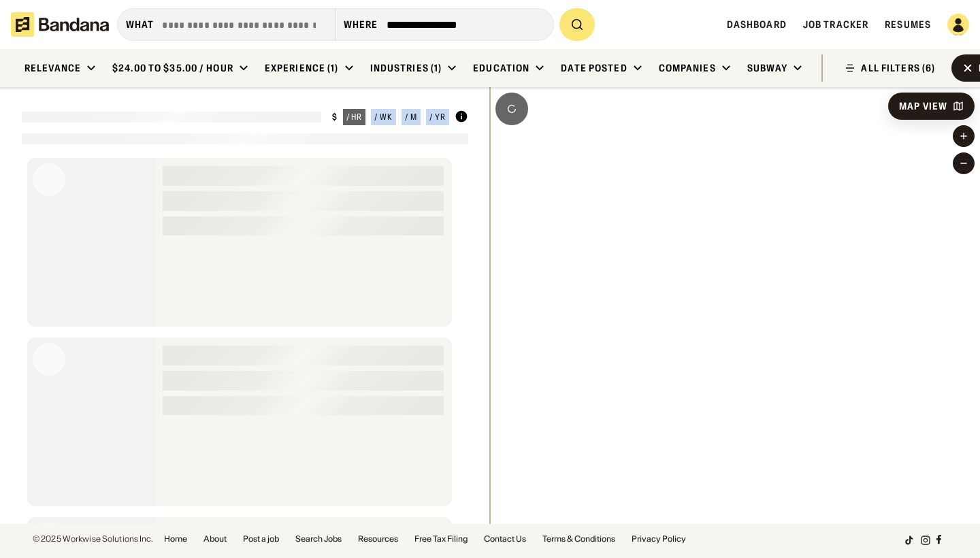 Image resolution: width=980 pixels, height=558 pixels. Describe the element at coordinates (505, 539) in the screenshot. I see `a: Contact Us` at that location.